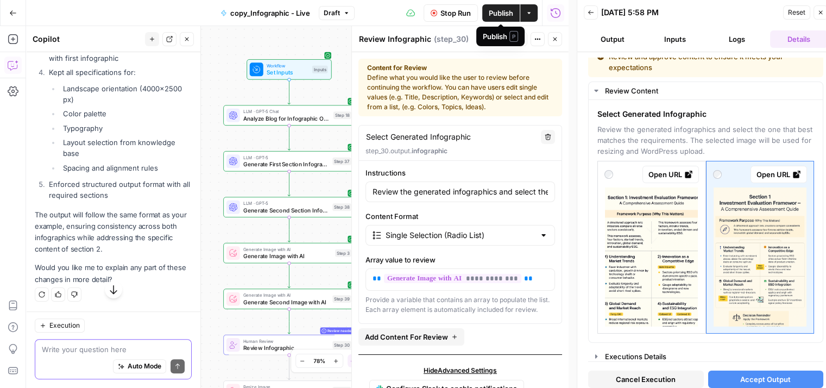 The image size is (826, 388). Describe the element at coordinates (460, 151) in the screenshot. I see `p: step_30.output.` at that location.